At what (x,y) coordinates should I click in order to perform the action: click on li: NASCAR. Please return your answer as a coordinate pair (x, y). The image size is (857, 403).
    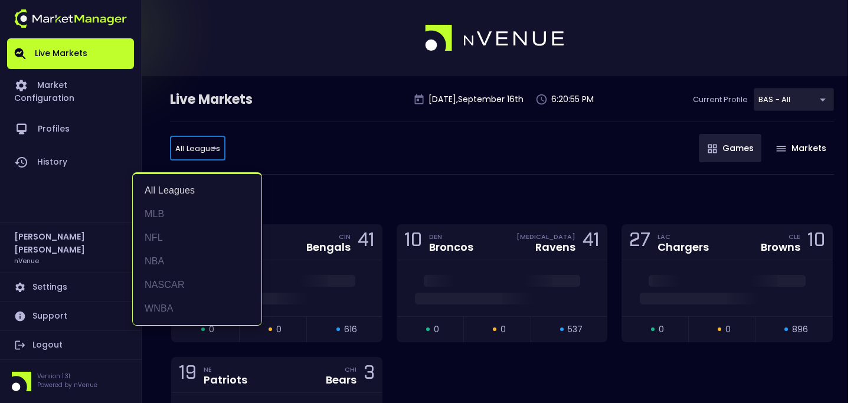
    Looking at the image, I should click on (197, 285).